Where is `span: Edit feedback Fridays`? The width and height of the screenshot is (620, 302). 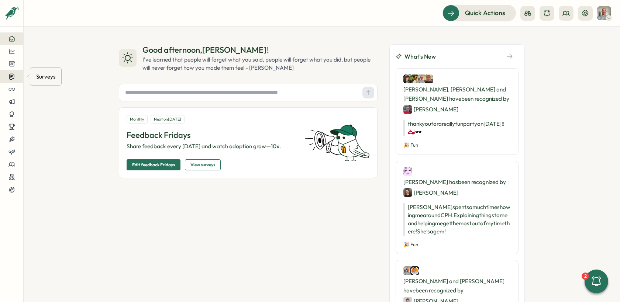
span: Edit feedback Fridays is located at coordinates (154, 165).